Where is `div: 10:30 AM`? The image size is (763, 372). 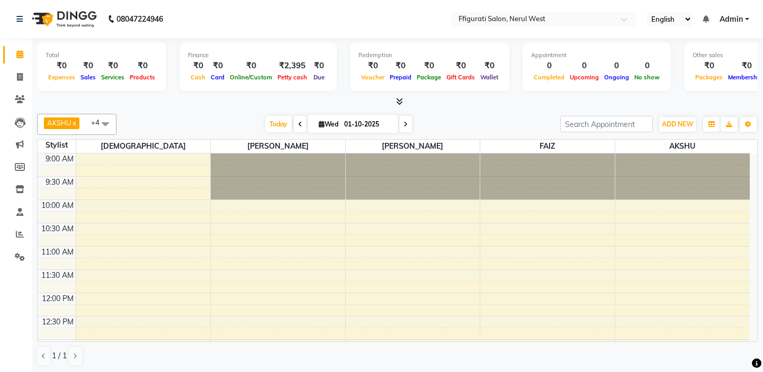 div: 10:30 AM is located at coordinates (57, 229).